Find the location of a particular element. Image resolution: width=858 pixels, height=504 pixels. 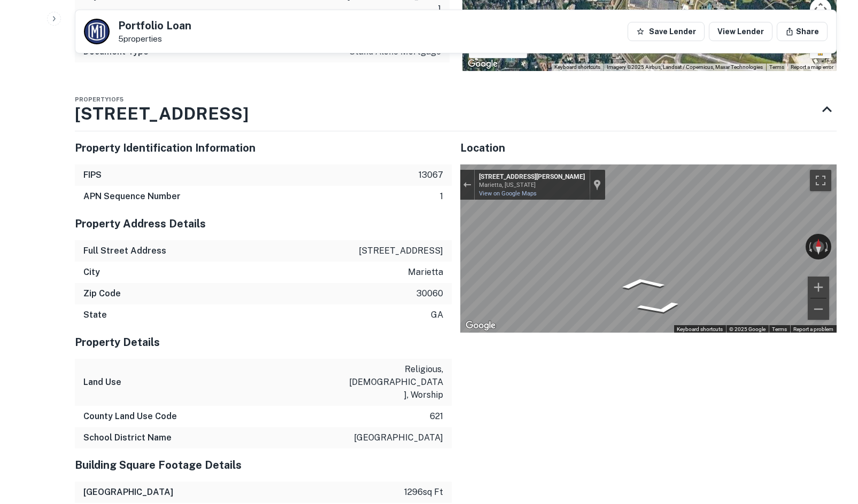

button: Save Lender is located at coordinates (666, 32).